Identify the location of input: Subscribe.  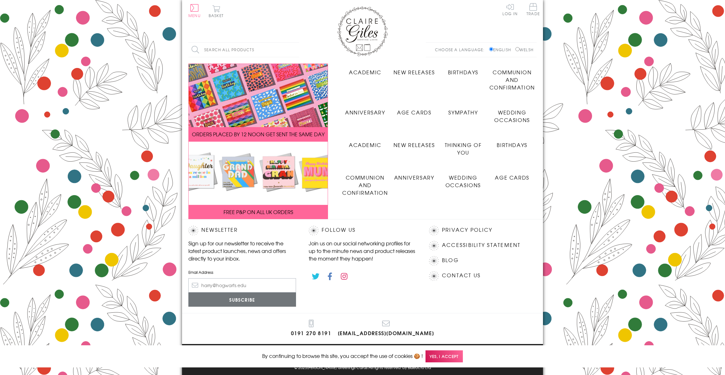
(242, 300).